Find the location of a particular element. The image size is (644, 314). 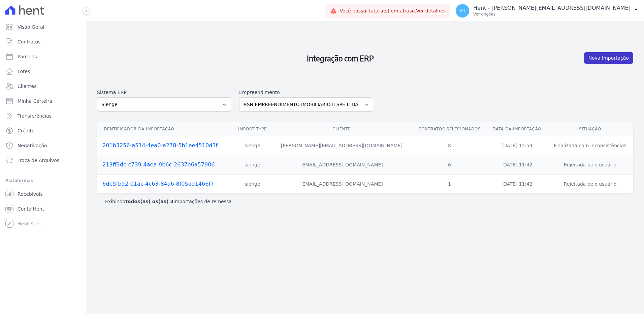

a: Ver detalhes is located at coordinates (431, 11).